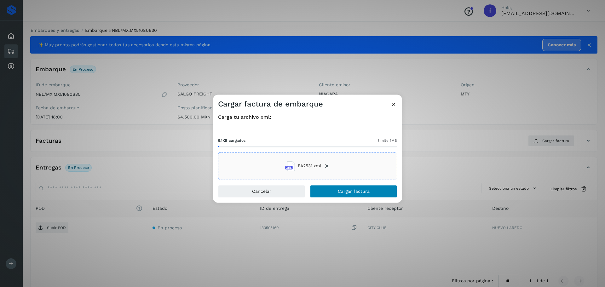 The width and height of the screenshot is (605, 287). Describe the element at coordinates (388, 141) in the screenshot. I see `span: límite 1MB` at that location.